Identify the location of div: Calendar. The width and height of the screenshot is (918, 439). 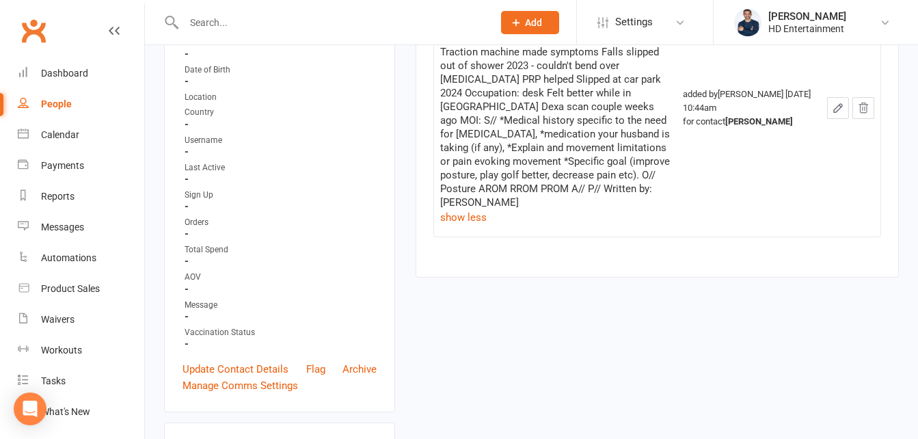
(60, 135).